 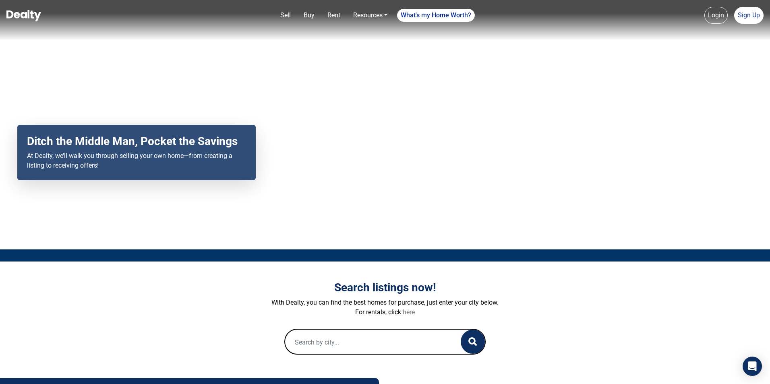 I want to click on a: here, so click(x=409, y=312).